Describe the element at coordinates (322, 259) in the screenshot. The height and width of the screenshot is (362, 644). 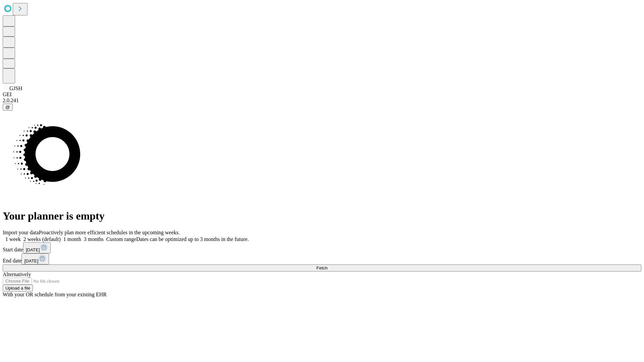
I see `div: End date` at that location.